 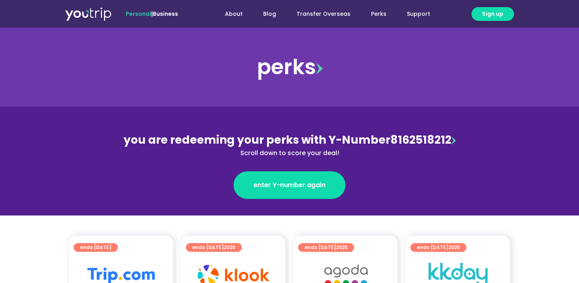 I want to click on span: you are redeeming your perks with Y-Number, so click(x=257, y=139).